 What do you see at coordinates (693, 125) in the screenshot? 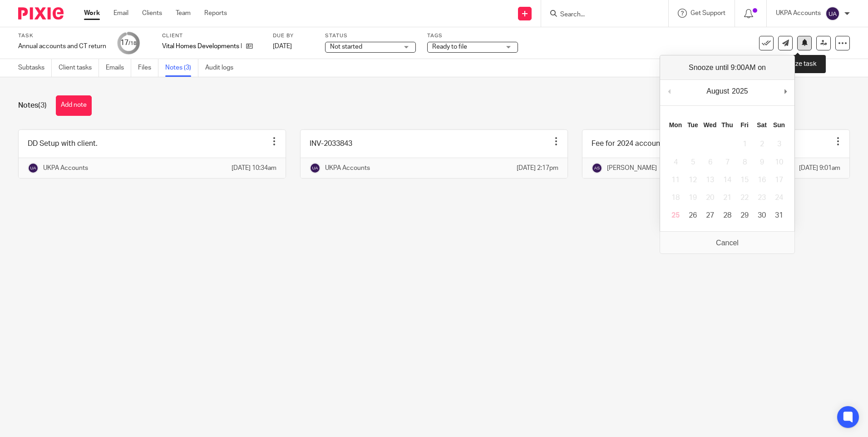
I see `abbr: Tuesday` at bounding box center [693, 125].